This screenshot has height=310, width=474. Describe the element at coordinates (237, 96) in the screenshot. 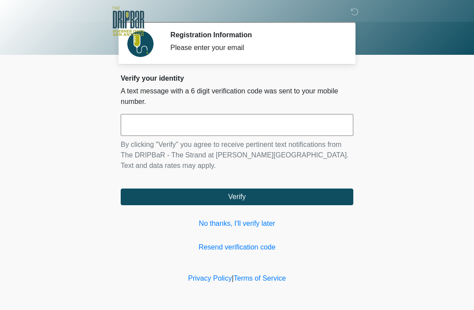

I see `p: A text message with a 6 digit verification code was sent to your mobile number.` at that location.